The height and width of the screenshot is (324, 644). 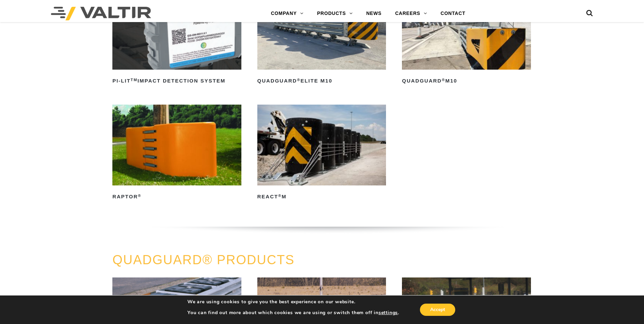 I want to click on h2: QuadGuard M10, so click(x=466, y=81).